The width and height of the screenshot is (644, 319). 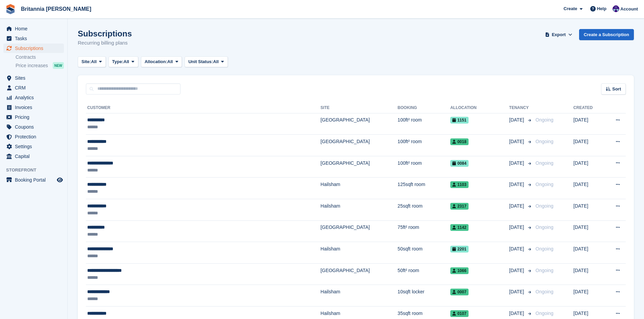 I want to click on button: Type: All, so click(x=123, y=62).